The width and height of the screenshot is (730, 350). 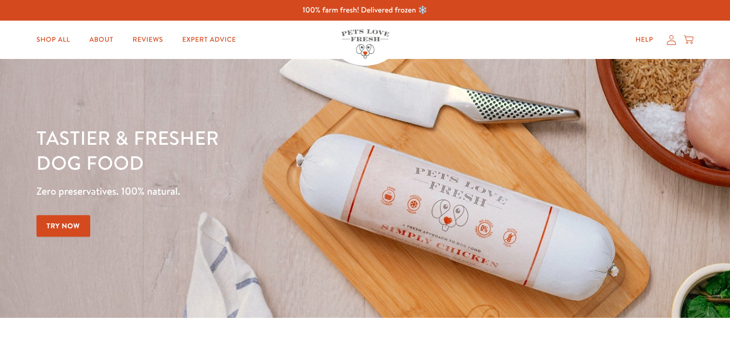 I want to click on a: Reviews, so click(x=147, y=40).